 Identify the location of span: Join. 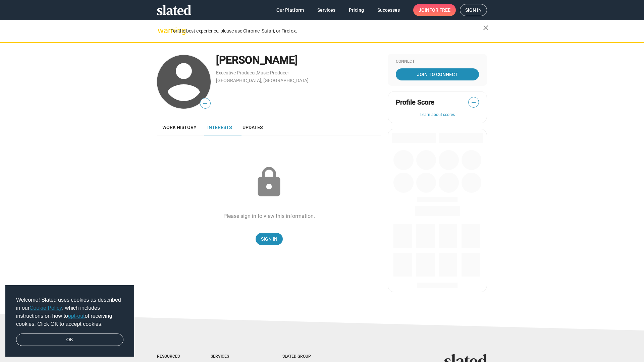
(434, 10).